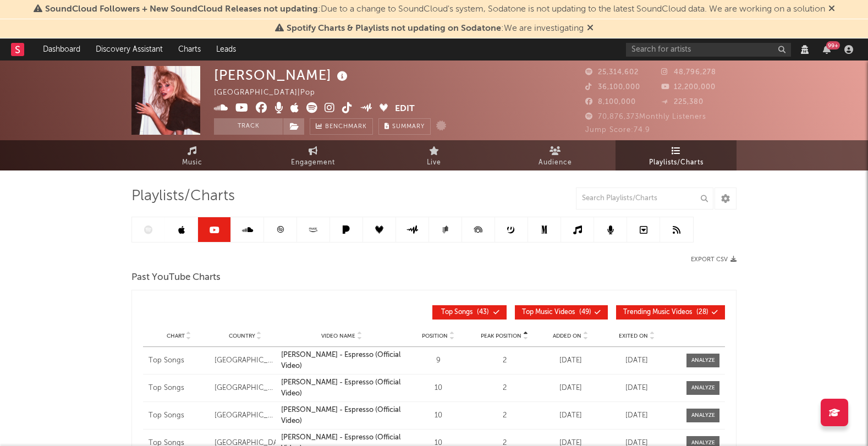 The image size is (868, 446). What do you see at coordinates (689, 72) in the screenshot?
I see `span: 48,796,278` at bounding box center [689, 72].